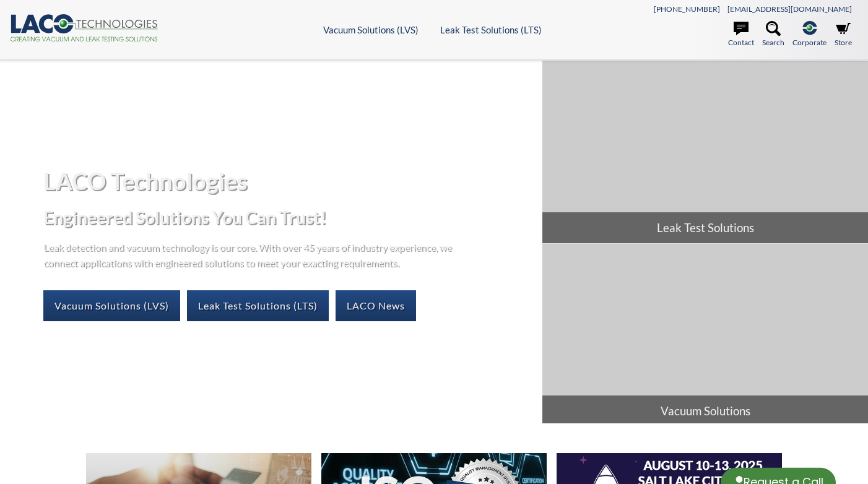  I want to click on span: Leak Test Solutions, so click(705, 228).